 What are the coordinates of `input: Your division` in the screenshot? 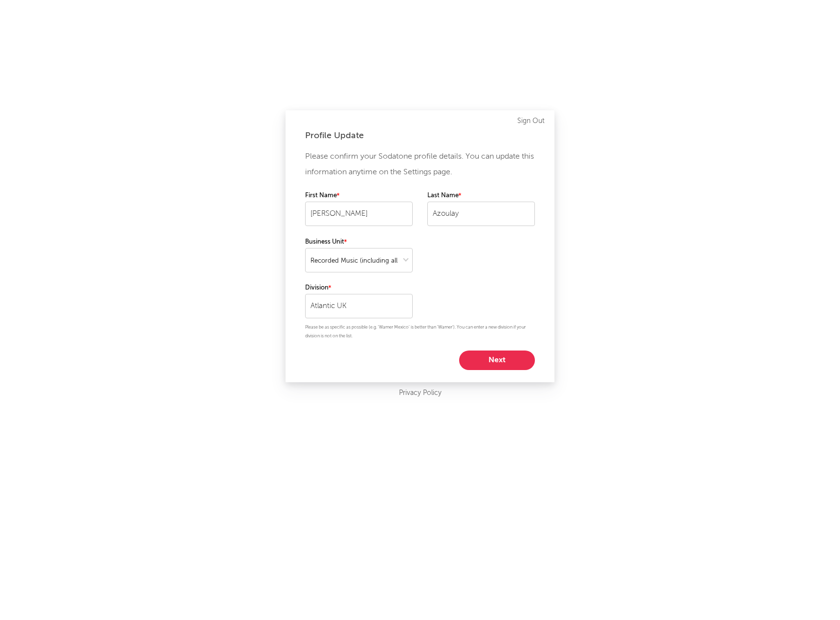 It's located at (358, 306).